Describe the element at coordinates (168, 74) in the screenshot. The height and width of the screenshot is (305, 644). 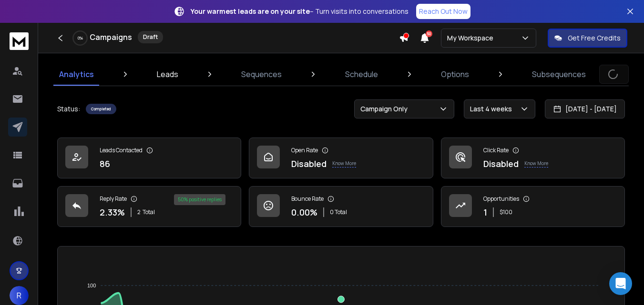
I see `p: Leads` at that location.